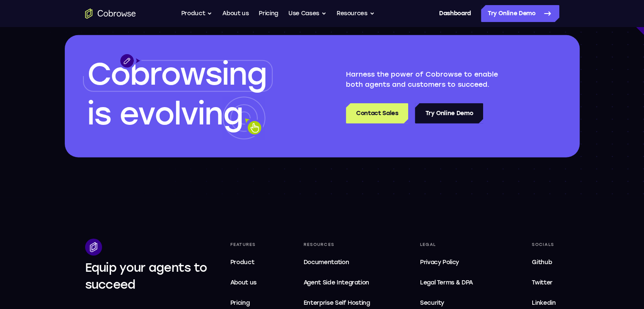 The height and width of the screenshot is (309, 644). I want to click on span: Github, so click(541, 262).